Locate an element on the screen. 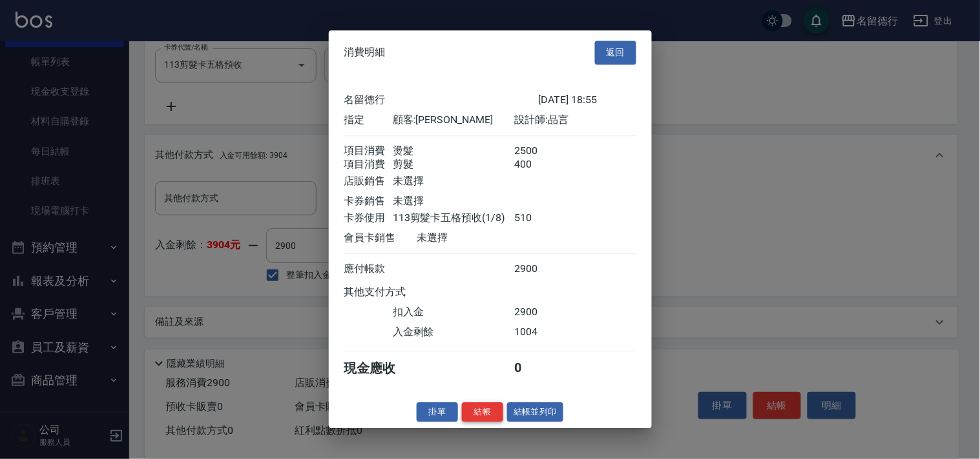 This screenshot has width=980, height=459. div: 扣入金 is located at coordinates (454, 313).